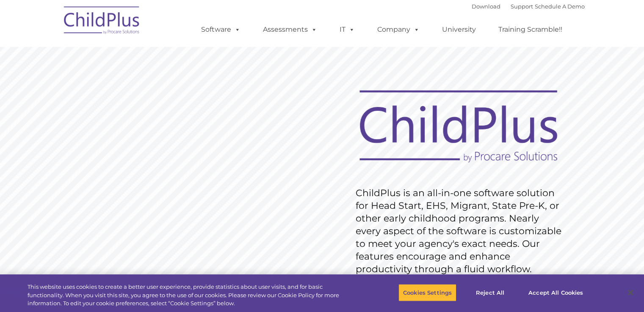 The height and width of the screenshot is (312, 644). What do you see at coordinates (490, 293) in the screenshot?
I see `button: Reject All` at bounding box center [490, 293].